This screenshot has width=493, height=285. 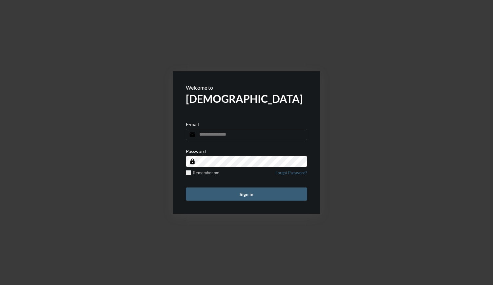 I want to click on button: Sign in, so click(x=247, y=194).